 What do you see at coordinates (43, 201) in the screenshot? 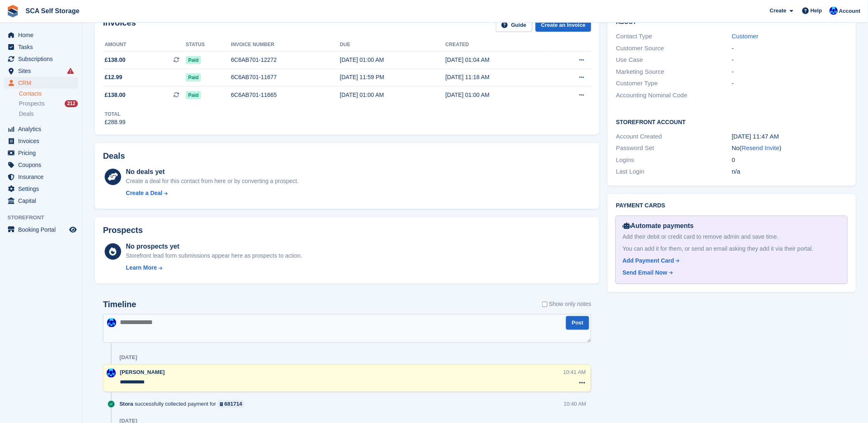
I see `span: Capital` at bounding box center [43, 201].